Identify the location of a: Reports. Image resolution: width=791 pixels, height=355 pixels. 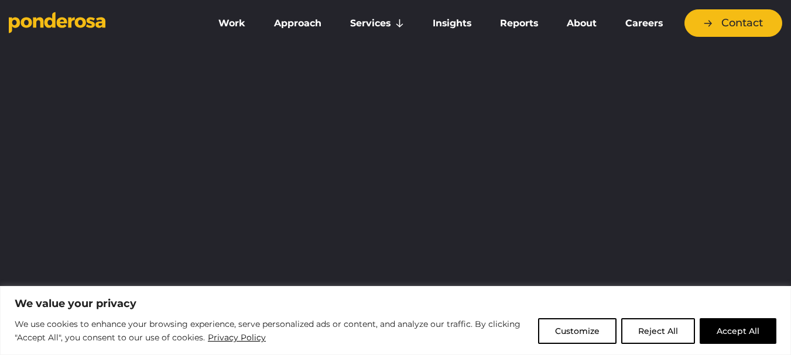
(519, 23).